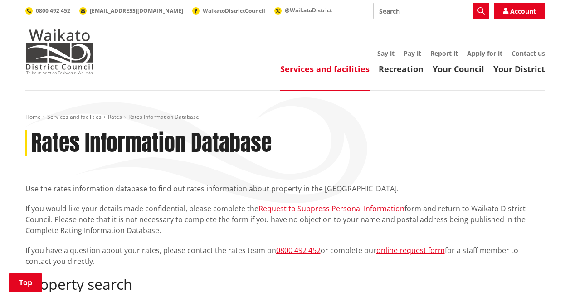 The height and width of the screenshot is (292, 570). Describe the element at coordinates (529, 53) in the screenshot. I see `a: Contact us` at that location.